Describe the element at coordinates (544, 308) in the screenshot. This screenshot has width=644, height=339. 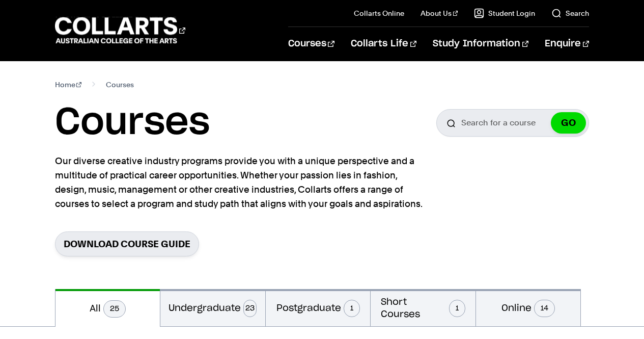
I see `span: 14` at that location.